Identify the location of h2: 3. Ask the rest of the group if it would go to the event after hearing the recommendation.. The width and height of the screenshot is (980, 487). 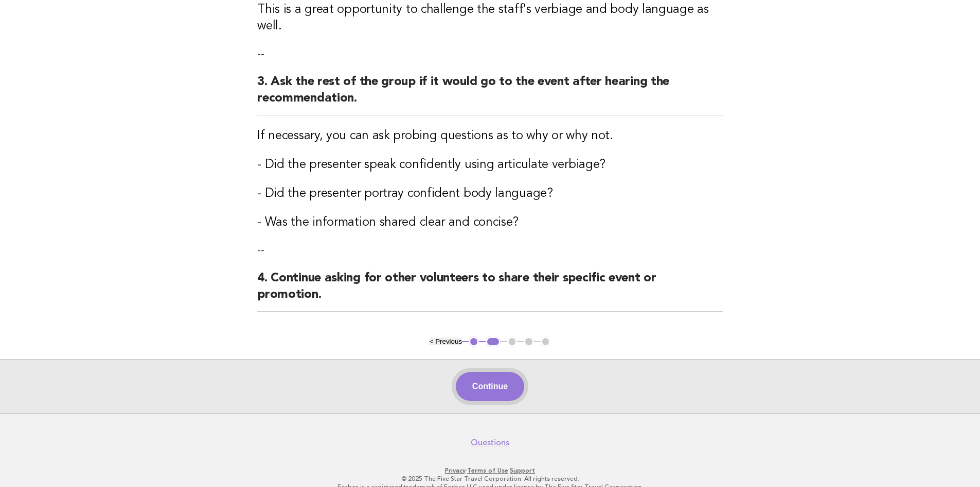
(490, 94).